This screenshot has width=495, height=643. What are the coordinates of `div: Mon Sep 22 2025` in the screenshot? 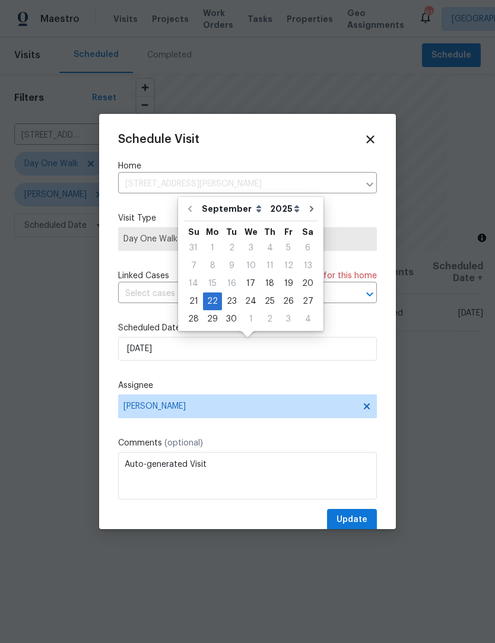 It's located at (212, 301).